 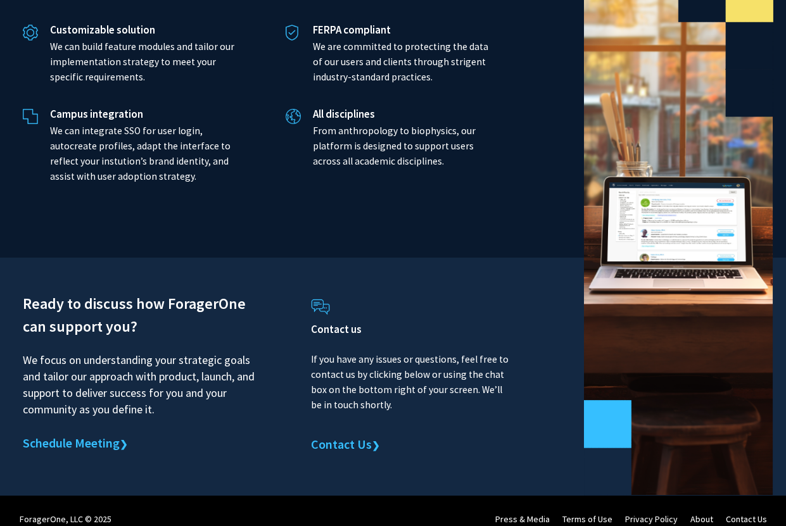 What do you see at coordinates (587, 519) in the screenshot?
I see `a: Terms of Use` at bounding box center [587, 519].